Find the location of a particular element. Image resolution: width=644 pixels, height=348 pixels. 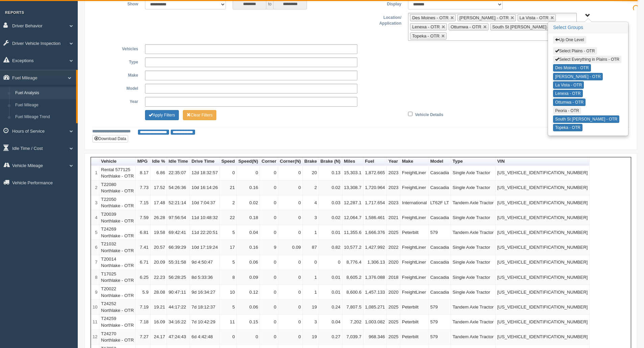

td: 6.81 is located at coordinates (143, 233).